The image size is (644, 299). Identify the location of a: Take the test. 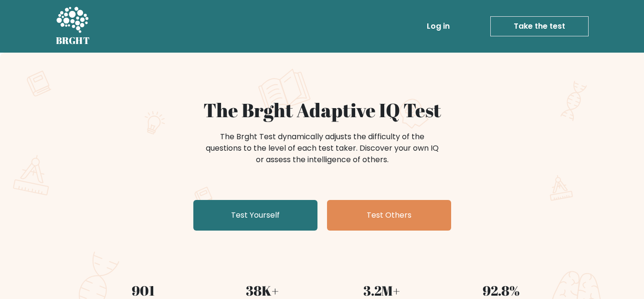
(539, 26).